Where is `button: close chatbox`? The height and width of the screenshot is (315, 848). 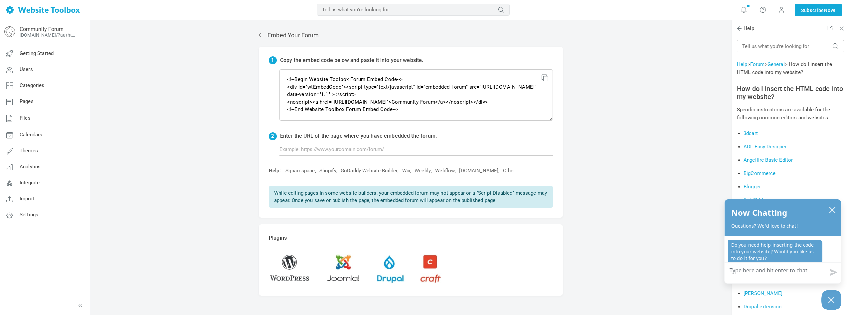
button: close chatbox is located at coordinates (833, 209).